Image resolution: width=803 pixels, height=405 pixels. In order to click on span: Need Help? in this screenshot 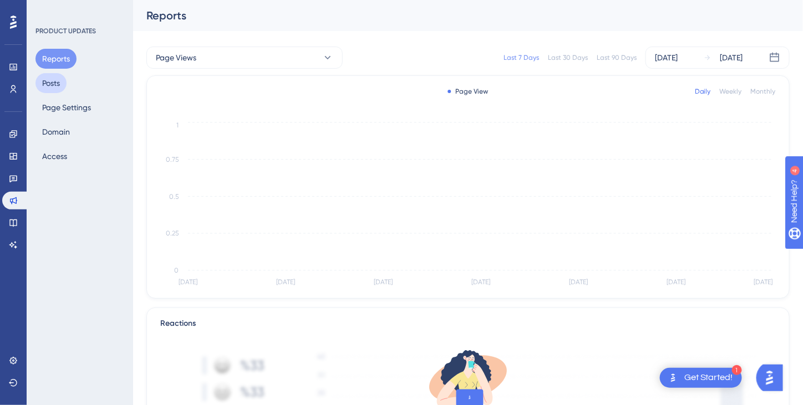, I will do `click(48, 9)`.